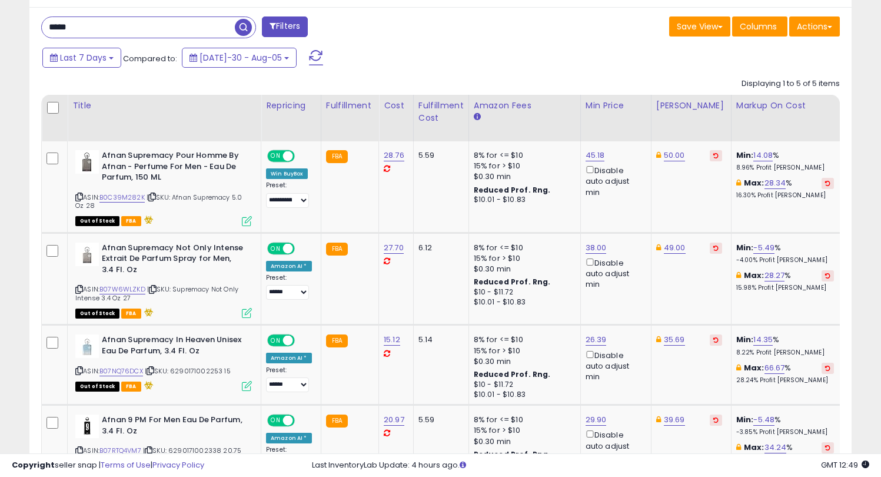  Describe the element at coordinates (595, 155) in the screenshot. I see `a: 45.18` at that location.